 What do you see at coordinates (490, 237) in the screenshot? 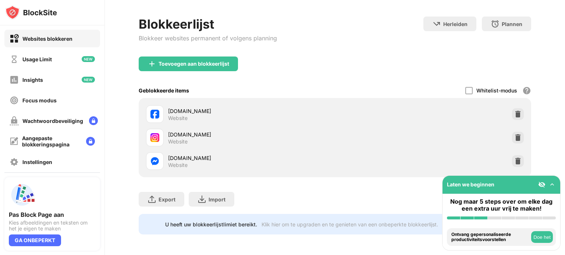
I see `div: Ontvang gepersonaliseerde productiviteitsvoorstellen` at bounding box center [490, 237].